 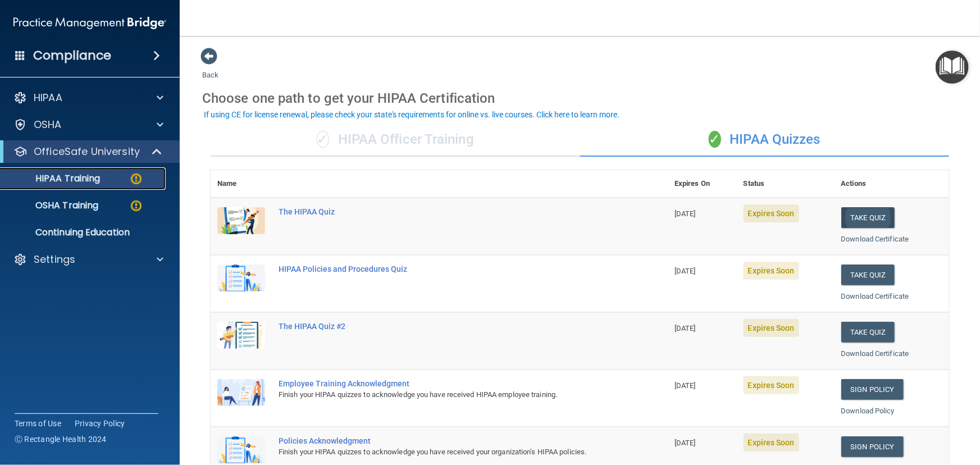 I want to click on a: Back, so click(x=210, y=68).